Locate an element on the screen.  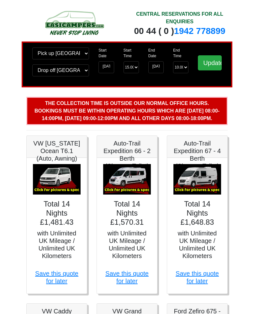
label: End Date is located at coordinates (156, 53).